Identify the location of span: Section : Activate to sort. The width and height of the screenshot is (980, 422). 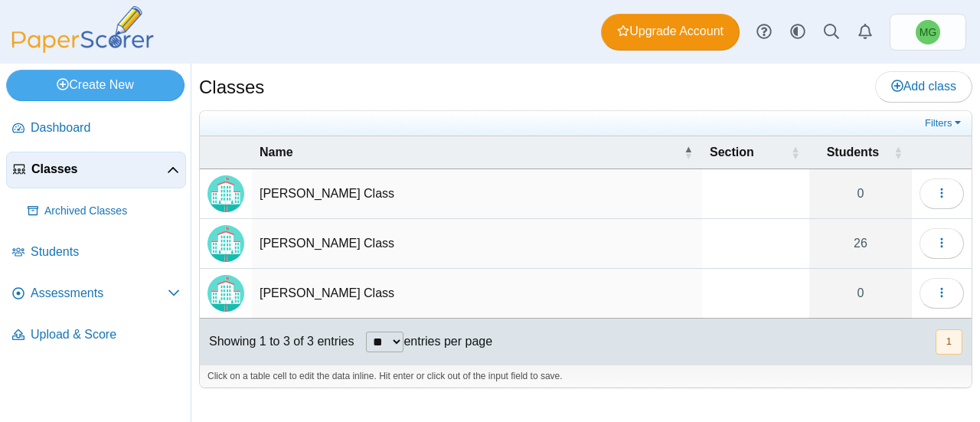
(795, 152).